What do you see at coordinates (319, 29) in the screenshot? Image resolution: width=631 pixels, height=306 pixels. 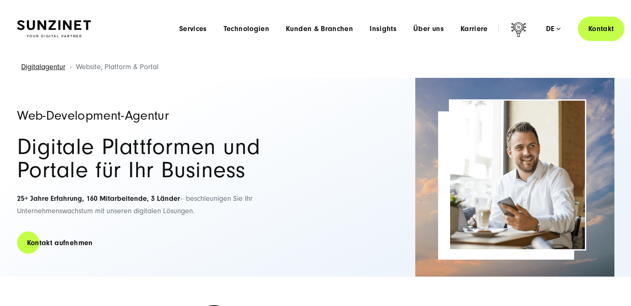 I see `a: Kunden & Branchen` at bounding box center [319, 29].